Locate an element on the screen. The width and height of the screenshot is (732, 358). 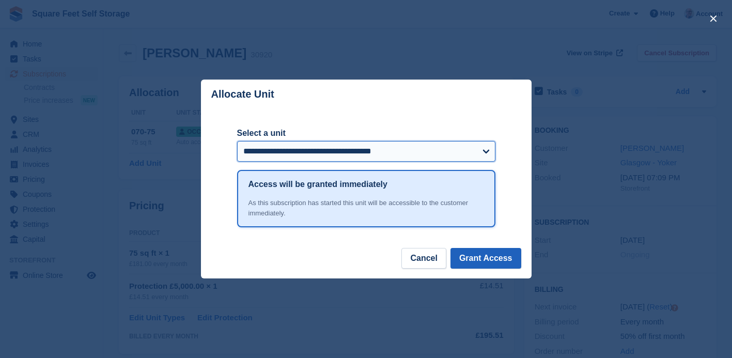
h1: Access will be granted immediately is located at coordinates (318, 184).